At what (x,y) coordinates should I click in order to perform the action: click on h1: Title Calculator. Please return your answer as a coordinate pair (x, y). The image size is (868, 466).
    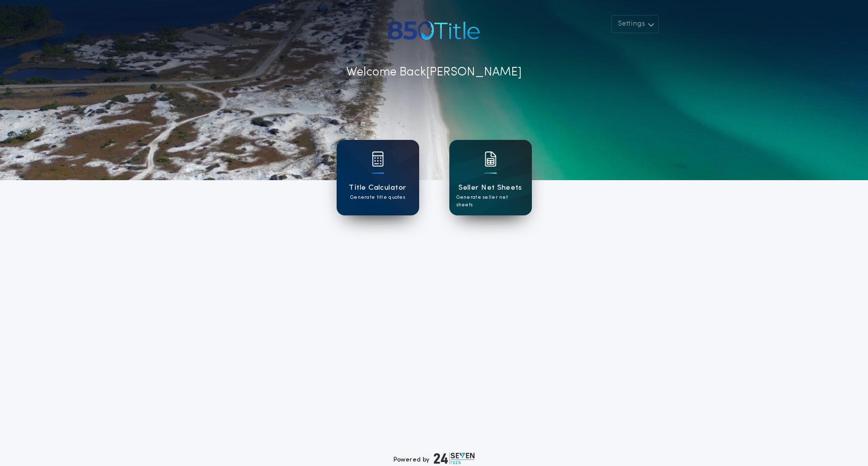
    Looking at the image, I should click on (378, 188).